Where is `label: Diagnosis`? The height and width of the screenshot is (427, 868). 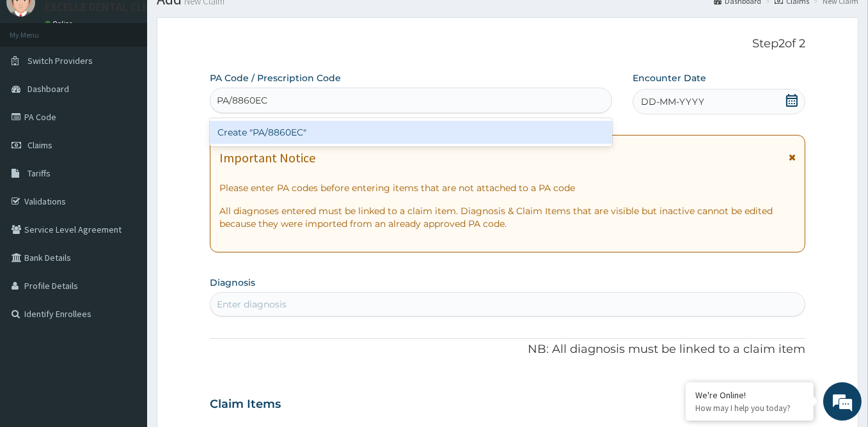 label: Diagnosis is located at coordinates (232, 282).